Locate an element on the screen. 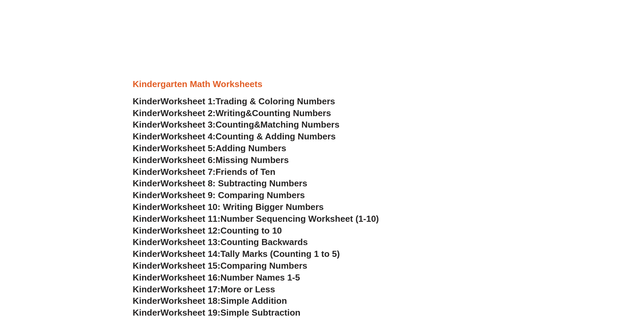 The image size is (644, 319). a: KinderWorksheet 6:Missing Numbers is located at coordinates (211, 160).